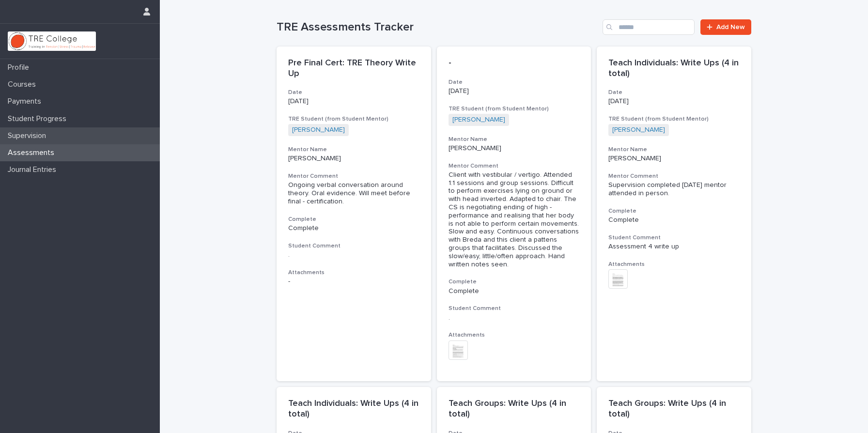 The image size is (868, 433). What do you see at coordinates (29, 136) in the screenshot?
I see `p: Supervision` at bounding box center [29, 136].